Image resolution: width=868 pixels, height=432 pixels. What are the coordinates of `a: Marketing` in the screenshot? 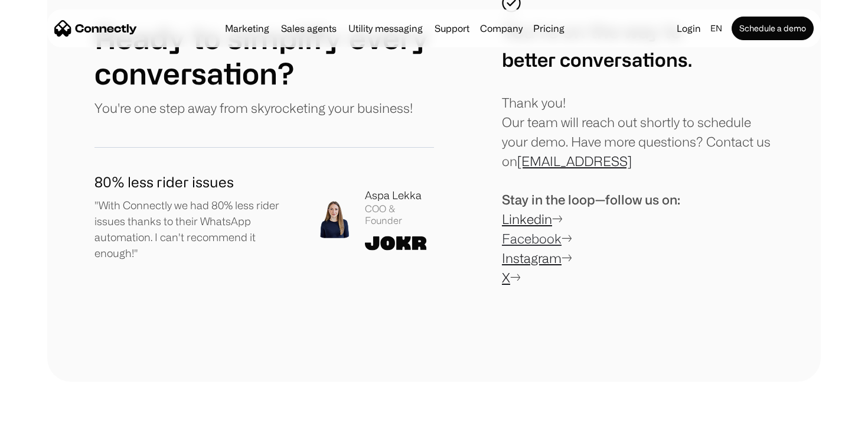 It's located at (247, 28).